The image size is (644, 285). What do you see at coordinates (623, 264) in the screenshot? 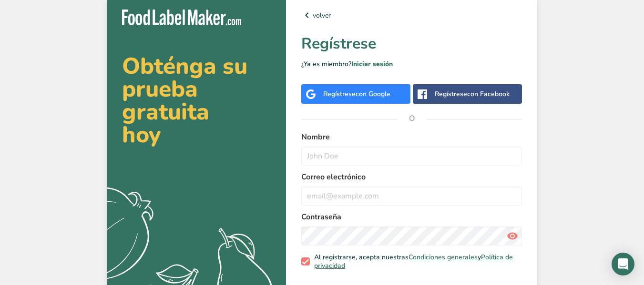
I see `div: Open Intercom Messenger` at bounding box center [623, 264].